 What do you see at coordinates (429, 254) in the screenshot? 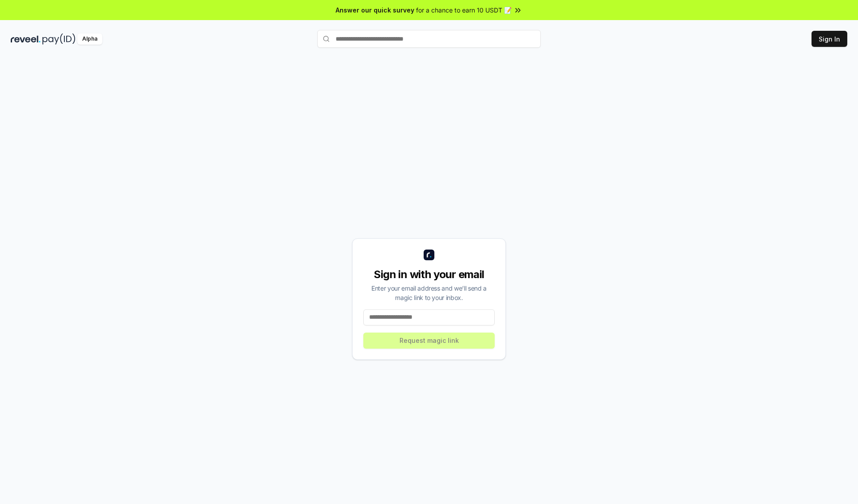
I see `img: logo_small` at bounding box center [429, 254].